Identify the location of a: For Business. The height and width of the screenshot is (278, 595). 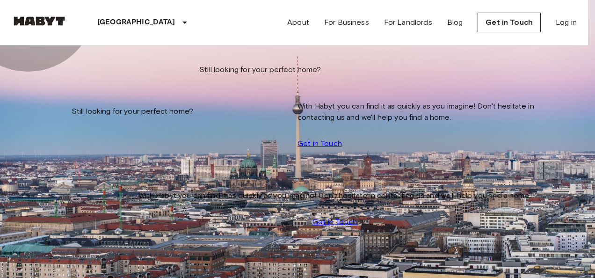
(347, 22).